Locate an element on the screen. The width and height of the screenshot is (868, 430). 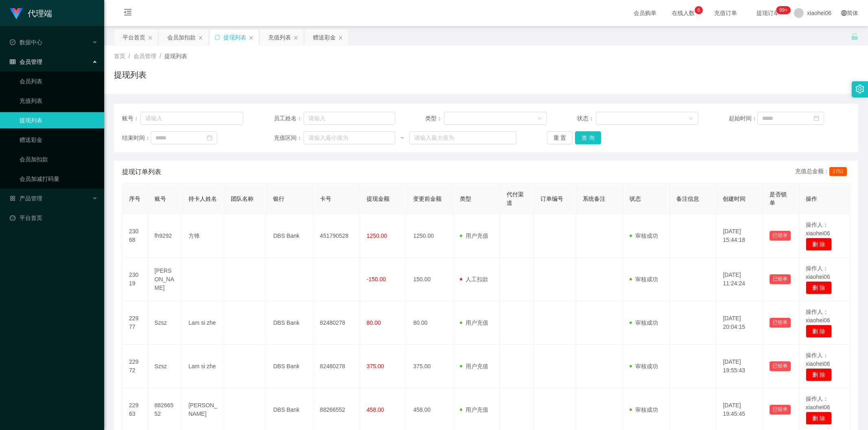
span: 卡号 is located at coordinates (326, 199).